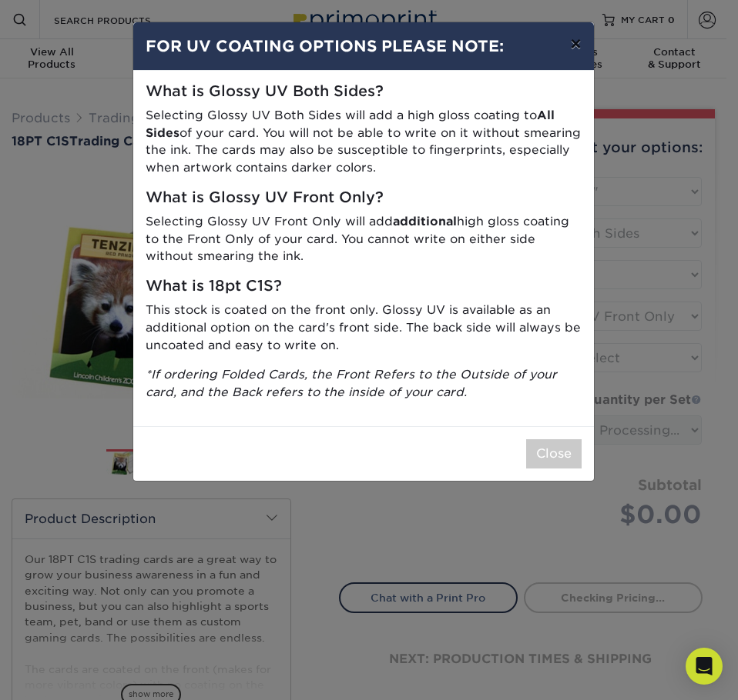 Image resolution: width=738 pixels, height=700 pixels. Describe the element at coordinates (425, 221) in the screenshot. I see `strong: additional` at that location.